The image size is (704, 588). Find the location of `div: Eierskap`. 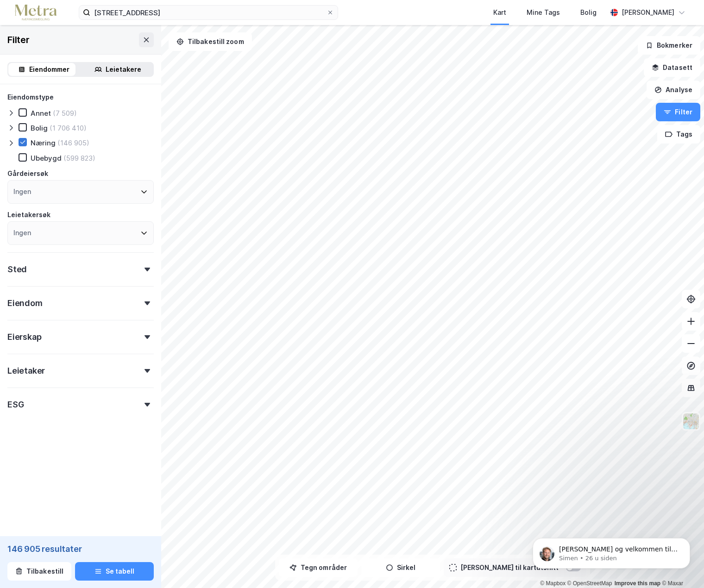

div: Eierskap is located at coordinates (24, 337).